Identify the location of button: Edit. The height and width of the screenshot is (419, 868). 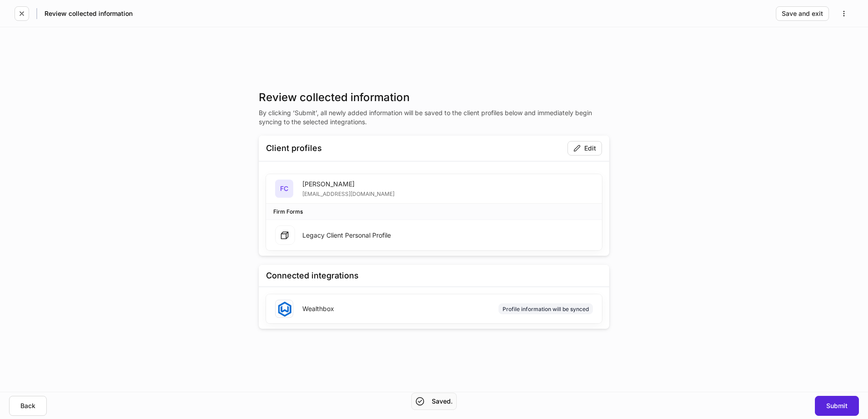
(585, 148).